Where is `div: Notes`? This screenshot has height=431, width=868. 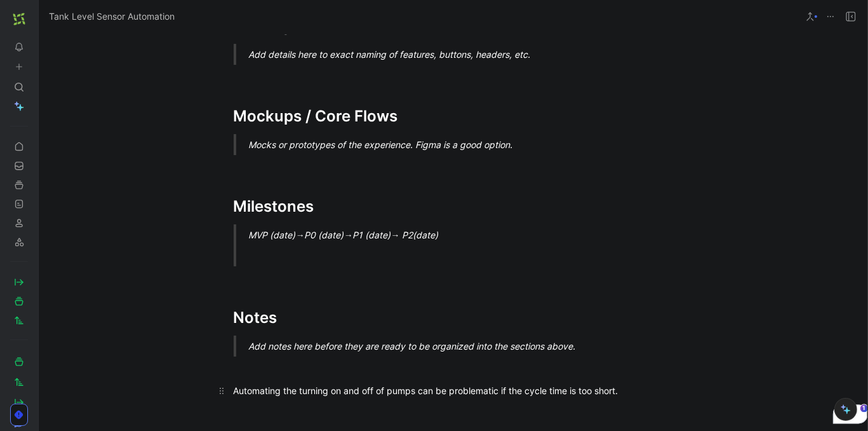 div: Notes is located at coordinates (454, 318).